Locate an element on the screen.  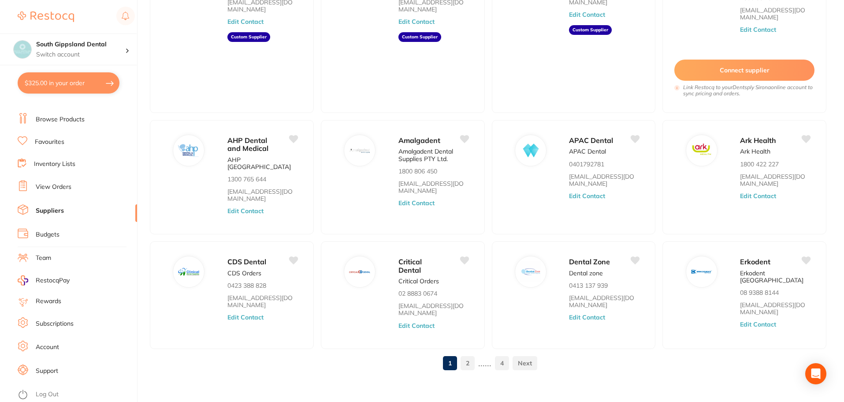
span: Erkodent is located at coordinates (755, 261).